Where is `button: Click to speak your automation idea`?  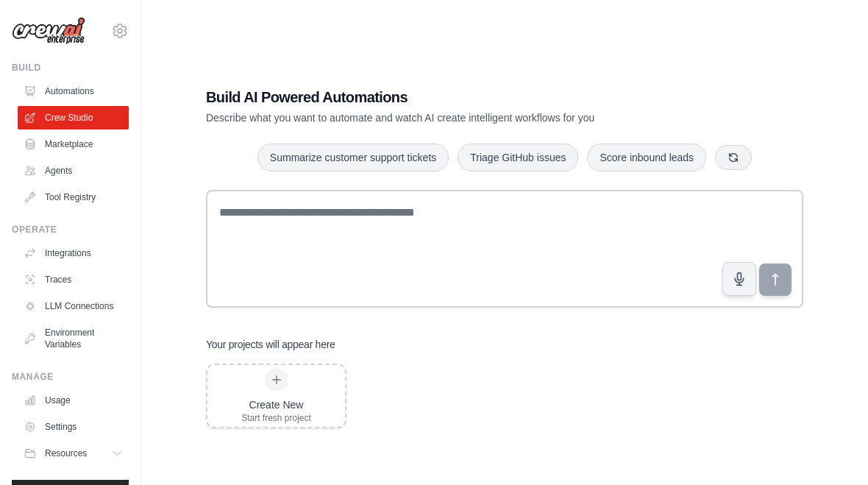 button: Click to speak your automation idea is located at coordinates (739, 279).